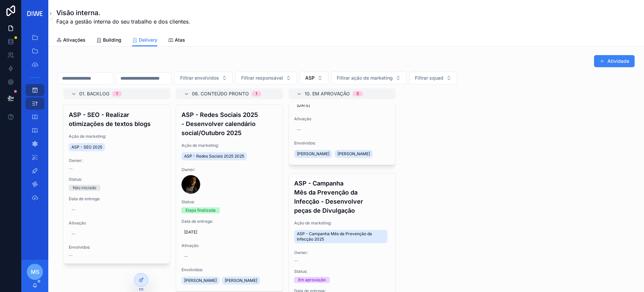 The width and height of the screenshot is (644, 292). I want to click on img: App logo, so click(35, 13).